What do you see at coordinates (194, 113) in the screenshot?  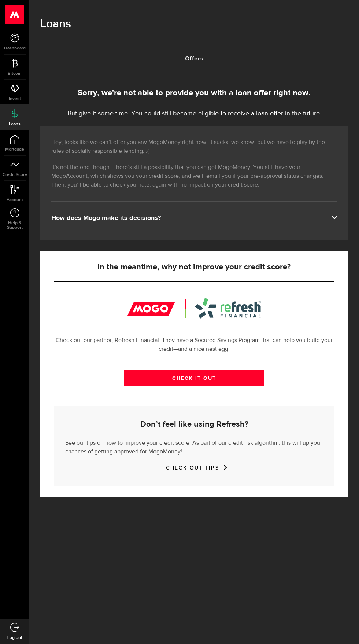 I see `p: But give it some time. You could still become eligible to receive a loan offer in the future.` at bounding box center [194, 113].